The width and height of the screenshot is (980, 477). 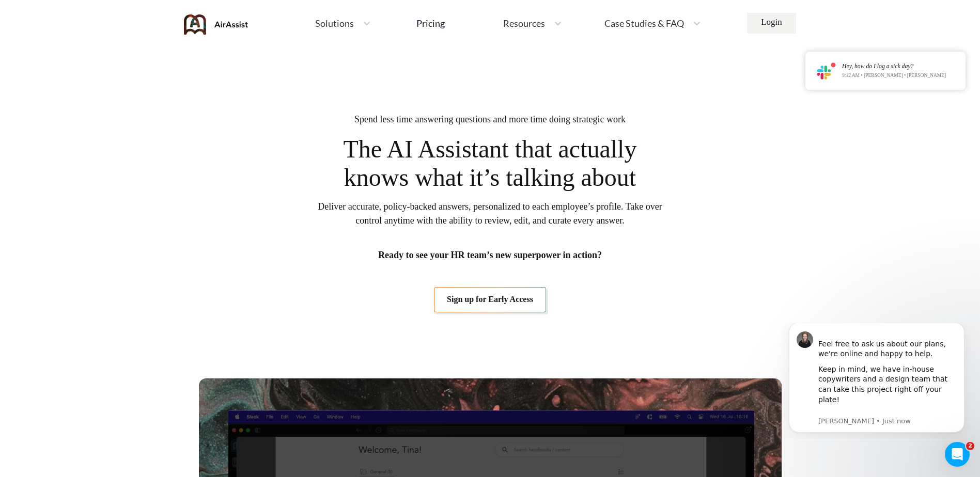 What do you see at coordinates (970, 446) in the screenshot?
I see `span: 2` at bounding box center [970, 446].